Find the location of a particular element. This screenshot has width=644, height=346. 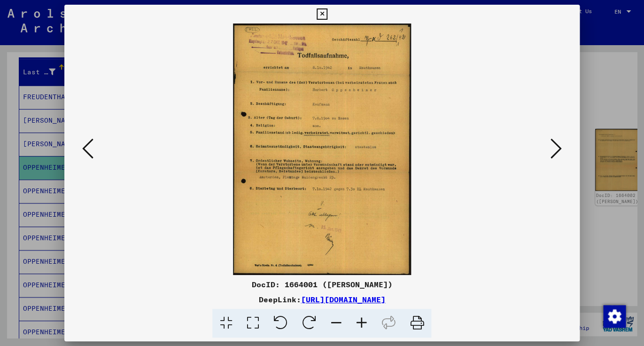

div: Change consent is located at coordinates (614, 316).